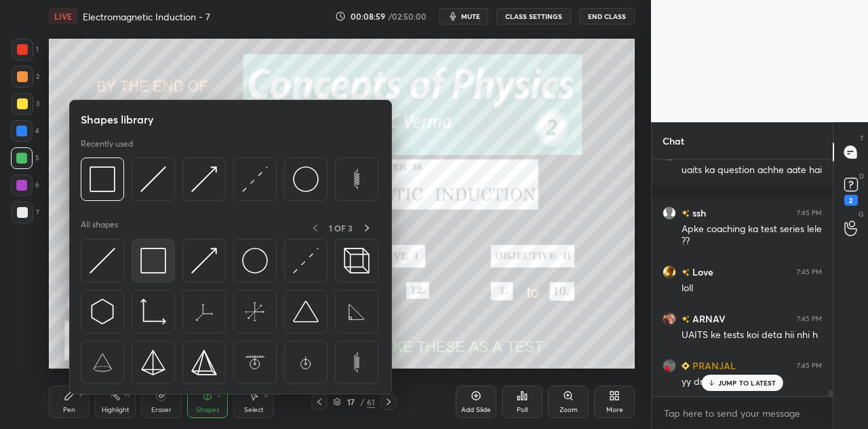 The image size is (868, 429). I want to click on img: Learner_Badge_beginner_1_8b307cf2a0.svg, so click(685, 366).